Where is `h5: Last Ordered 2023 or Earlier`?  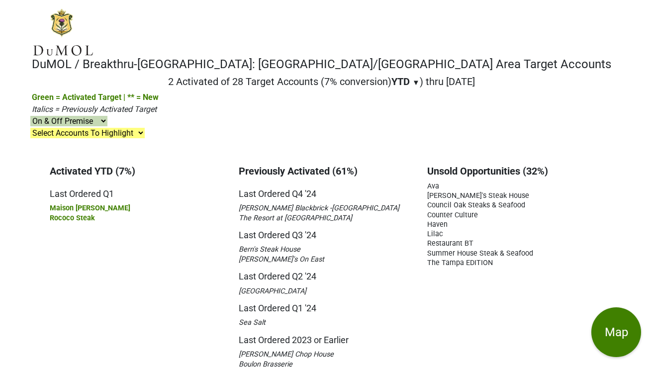 h5: Last Ordered 2023 or Earlier is located at coordinates (326, 336).